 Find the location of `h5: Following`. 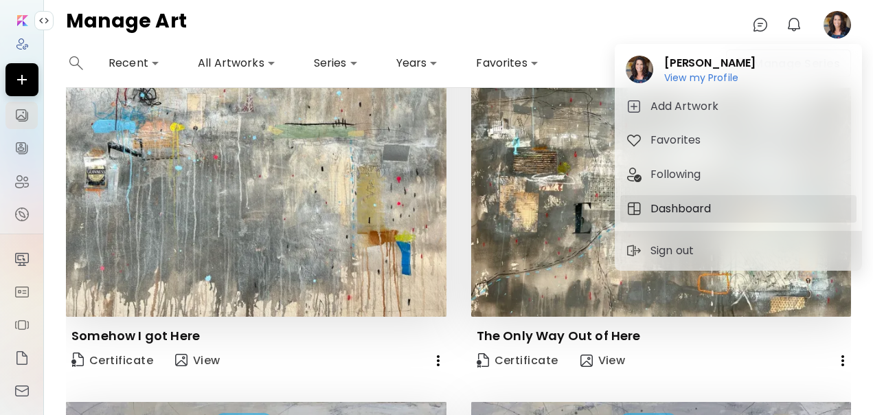

h5: Following is located at coordinates (678, 175).